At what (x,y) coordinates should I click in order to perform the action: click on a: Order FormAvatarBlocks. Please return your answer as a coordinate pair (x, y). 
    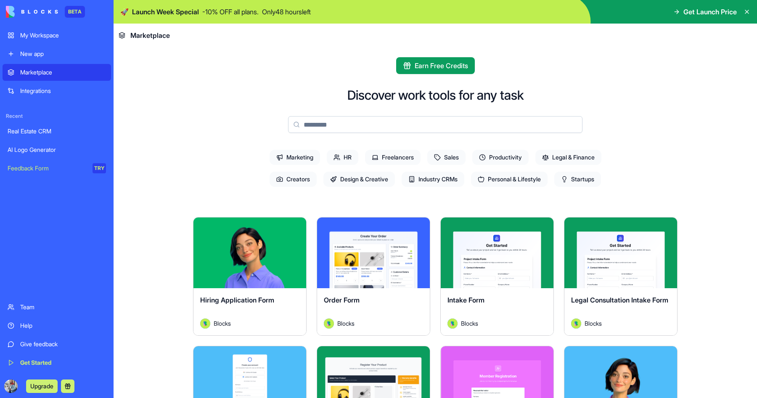
    Looking at the image, I should click on (373, 276).